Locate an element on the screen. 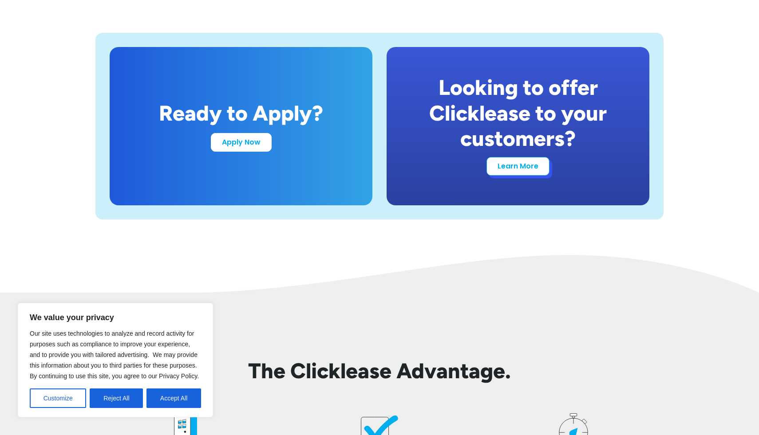  div: We value your privacy is located at coordinates (115, 360).